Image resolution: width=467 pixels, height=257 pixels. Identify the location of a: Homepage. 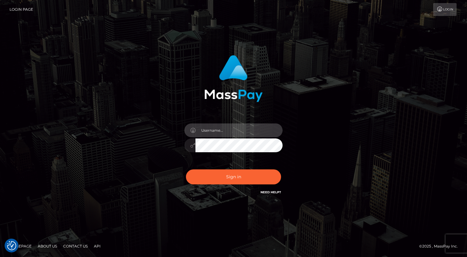
(20, 246).